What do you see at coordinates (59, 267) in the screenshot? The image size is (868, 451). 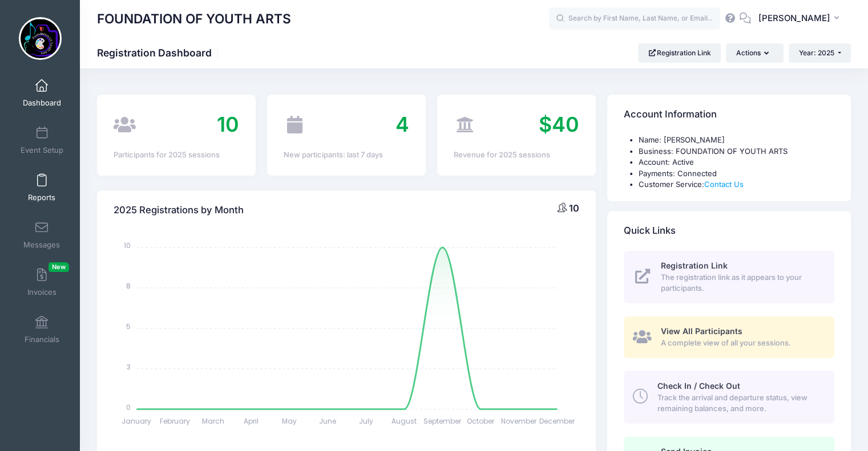 I see `span: New` at bounding box center [59, 267].